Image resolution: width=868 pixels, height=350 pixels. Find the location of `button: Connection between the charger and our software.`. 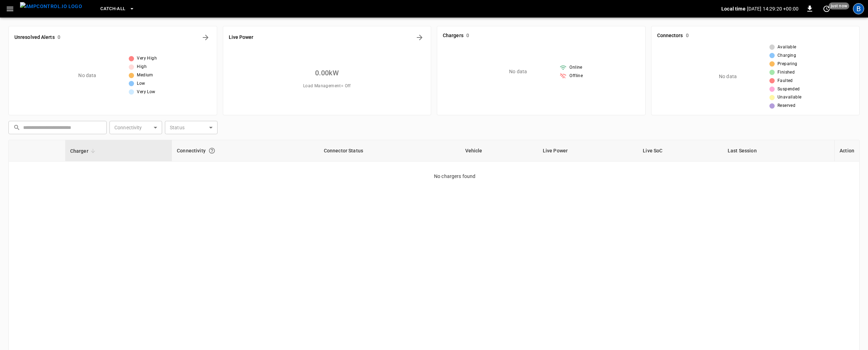

button: Connection between the charger and our software. is located at coordinates (212, 151).